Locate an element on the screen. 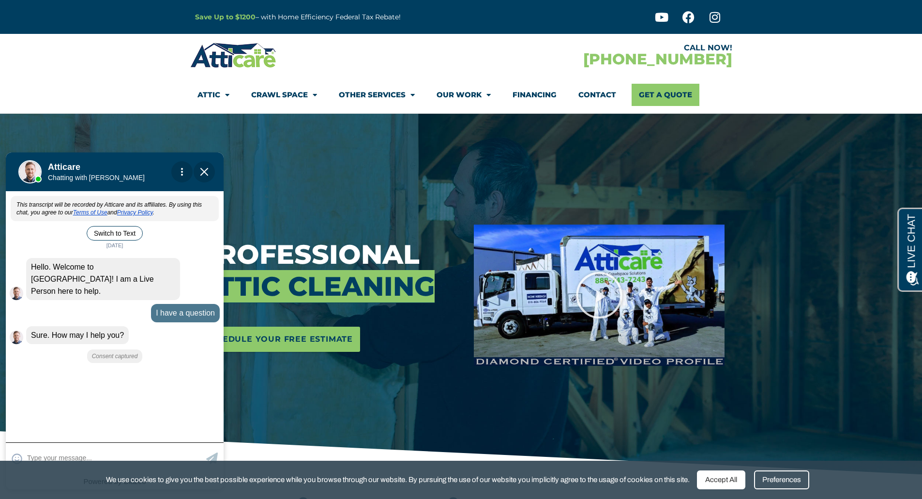 The height and width of the screenshot is (499, 922). a: Save Up to $1200 is located at coordinates (225, 17).